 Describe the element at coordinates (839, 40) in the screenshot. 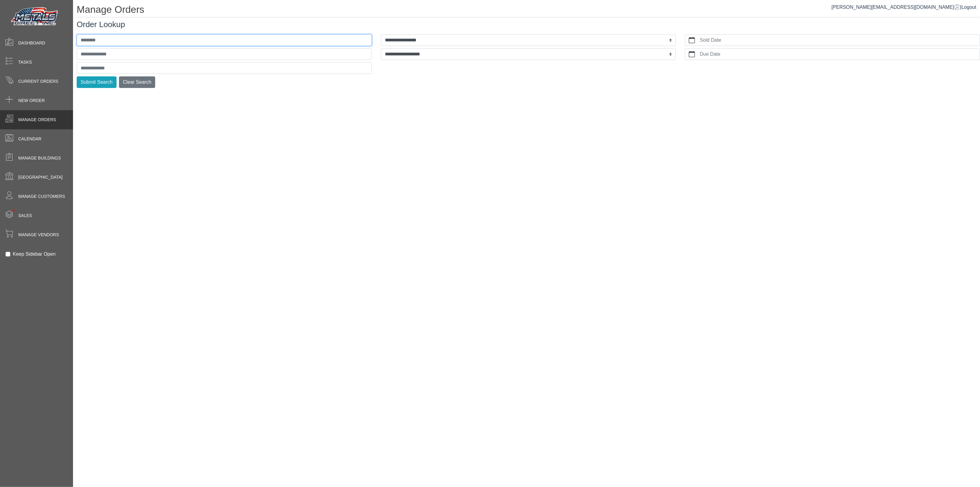

I see `label: Sold Date` at that location.